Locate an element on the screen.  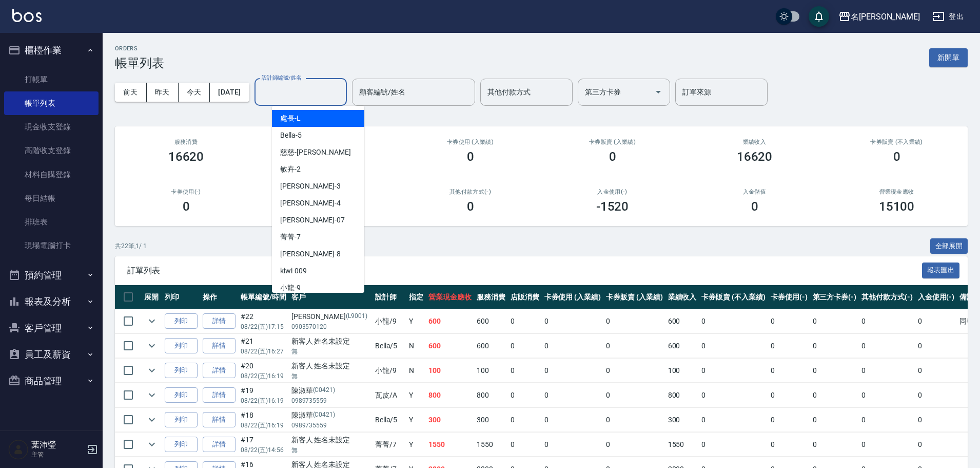
td: #18 is located at coordinates (263, 420).